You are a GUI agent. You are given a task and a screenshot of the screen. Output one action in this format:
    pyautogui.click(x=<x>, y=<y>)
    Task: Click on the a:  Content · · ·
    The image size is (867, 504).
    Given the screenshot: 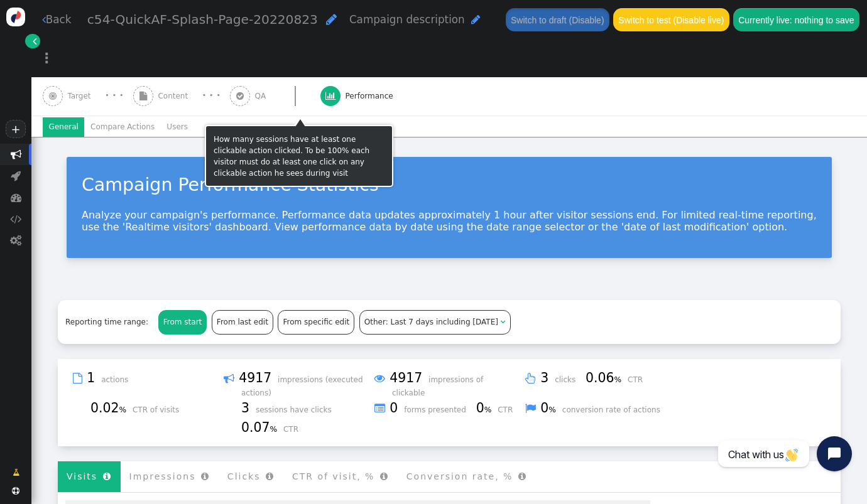 What is the action you would take?
    pyautogui.click(x=182, y=96)
    